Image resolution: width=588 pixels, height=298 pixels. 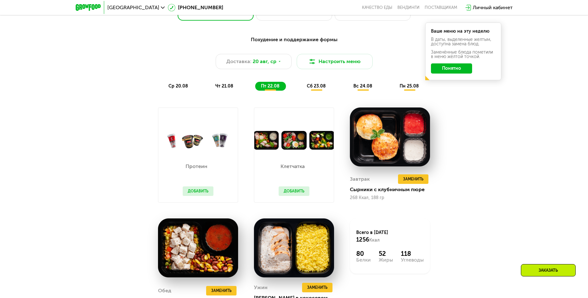 What do you see at coordinates (409, 8) in the screenshot?
I see `a: Вендинги` at bounding box center [409, 8].